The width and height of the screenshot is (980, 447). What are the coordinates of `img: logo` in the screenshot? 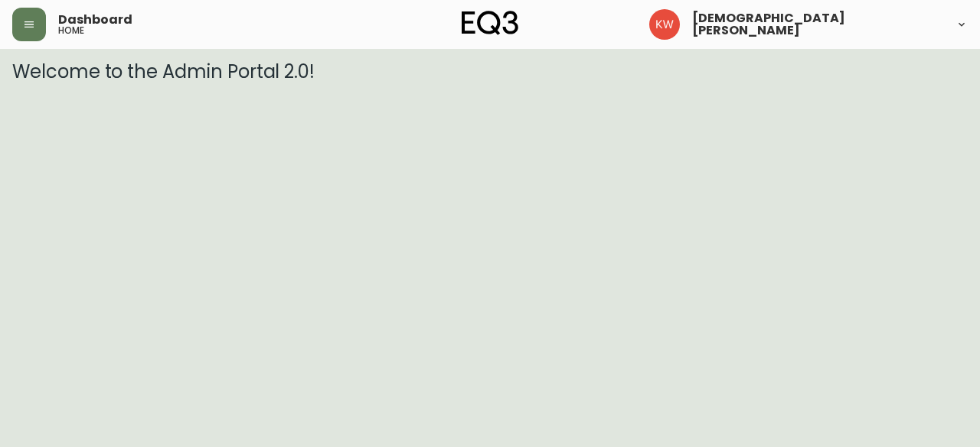 It's located at (490, 23).